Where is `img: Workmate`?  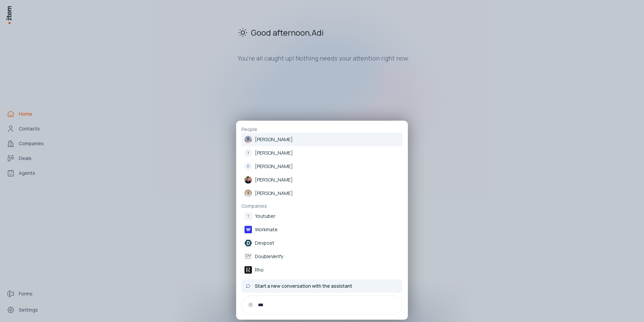
img: Workmate is located at coordinates (249, 229).